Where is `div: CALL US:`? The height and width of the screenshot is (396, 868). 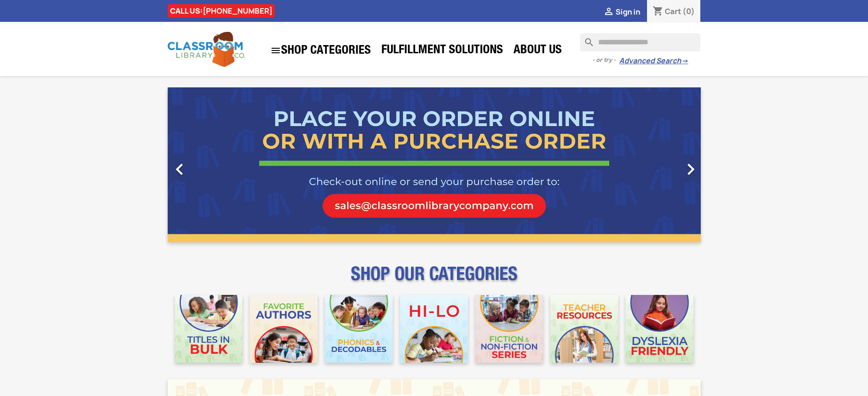 div: CALL US: is located at coordinates (221, 11).